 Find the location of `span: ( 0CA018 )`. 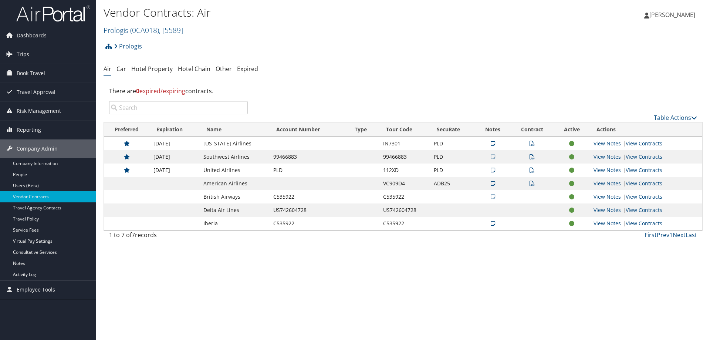

span: ( 0CA018 ) is located at coordinates (145, 30).